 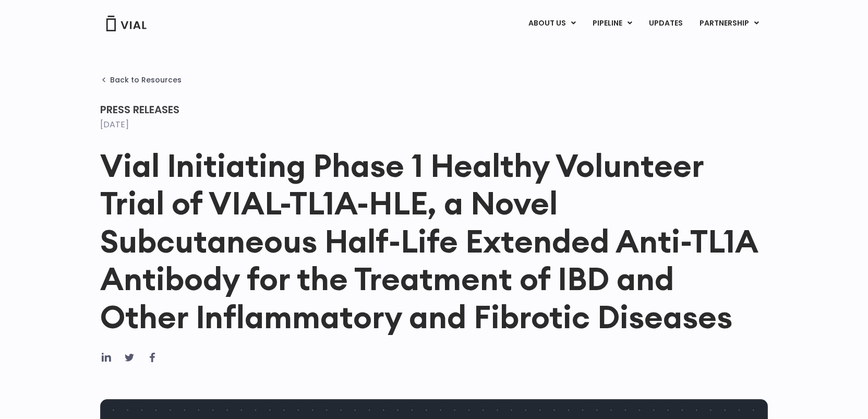 What do you see at coordinates (152, 358) in the screenshot?
I see `div: Share on facebook` at bounding box center [152, 358].